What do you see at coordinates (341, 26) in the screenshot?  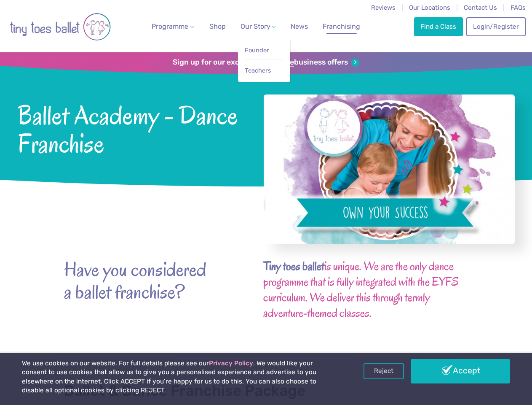 I see `span: Franchising` at bounding box center [341, 26].